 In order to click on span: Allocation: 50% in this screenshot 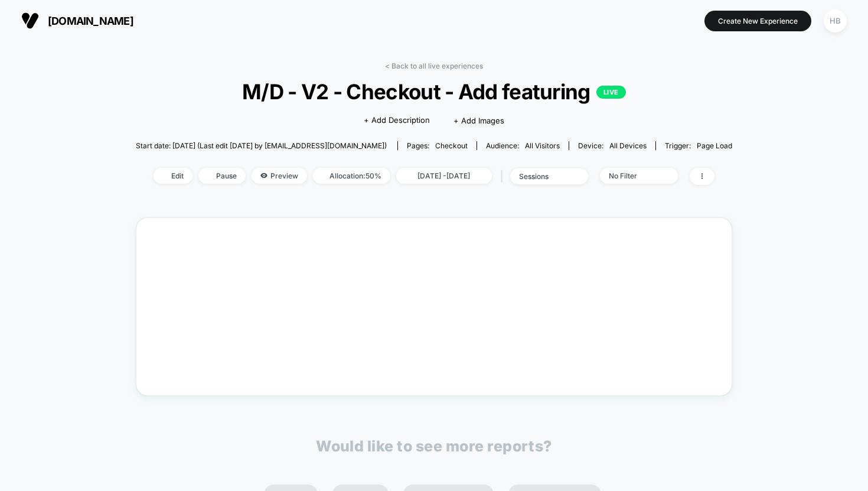, I will do `click(352, 175)`.